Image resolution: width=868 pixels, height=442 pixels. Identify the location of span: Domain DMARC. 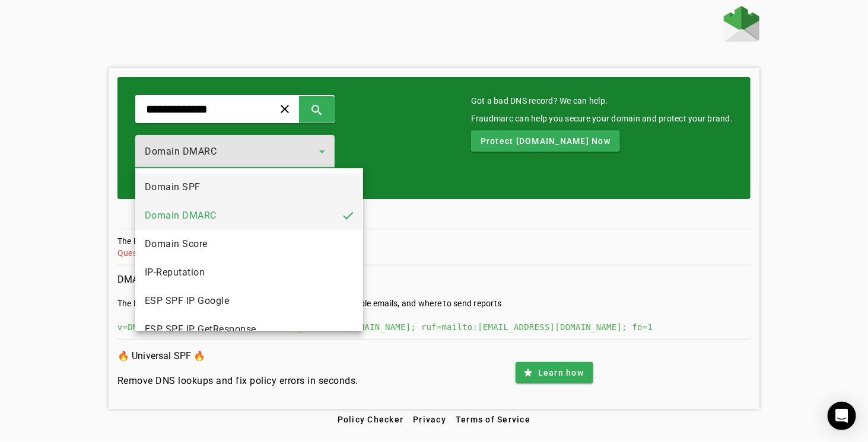
(180, 215).